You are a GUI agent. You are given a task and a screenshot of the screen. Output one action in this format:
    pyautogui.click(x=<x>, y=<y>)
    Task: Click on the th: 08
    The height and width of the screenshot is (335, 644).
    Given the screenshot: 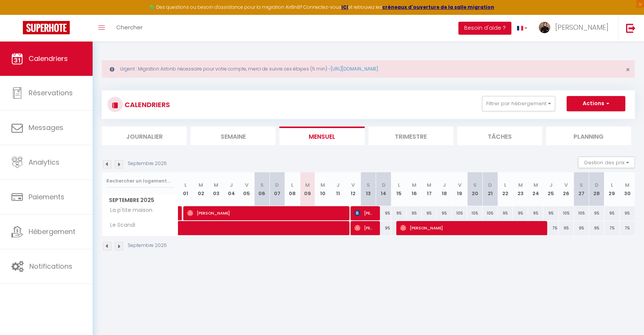 What is the action you would take?
    pyautogui.click(x=292, y=189)
    